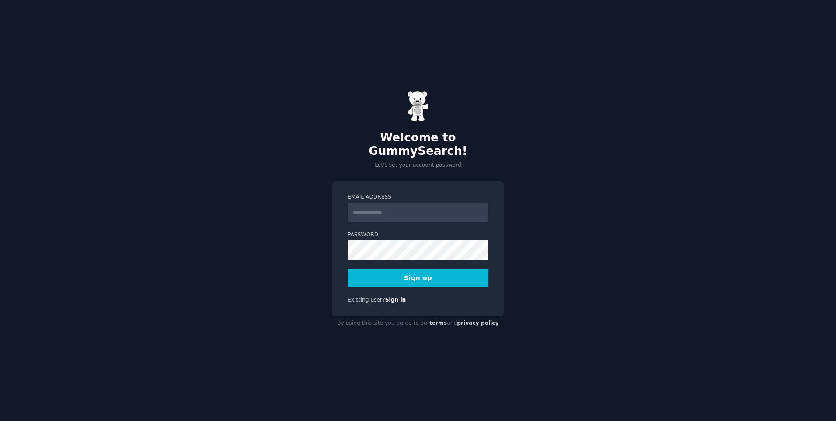 Image resolution: width=836 pixels, height=421 pixels. I want to click on a: terms, so click(438, 323).